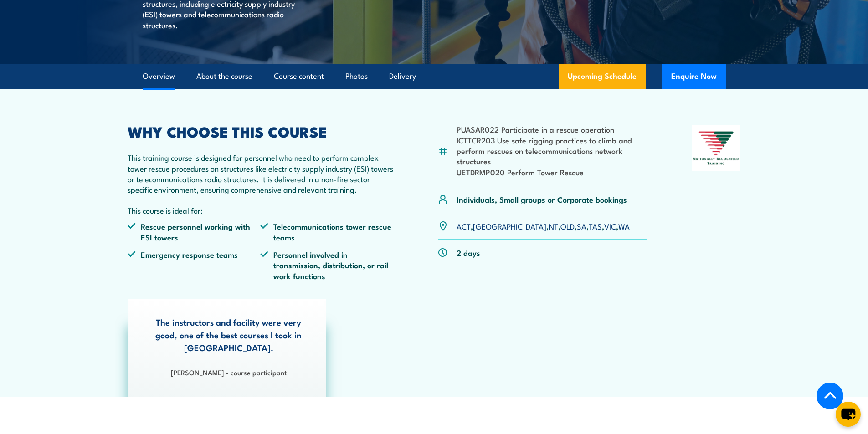 Image resolution: width=868 pixels, height=434 pixels. Describe the element at coordinates (567, 226) in the screenshot. I see `a: QLD` at that location.